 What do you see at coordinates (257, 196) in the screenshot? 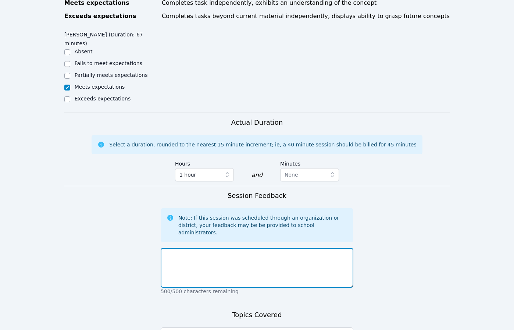
I see `h3: Session Feedback` at bounding box center [257, 196].